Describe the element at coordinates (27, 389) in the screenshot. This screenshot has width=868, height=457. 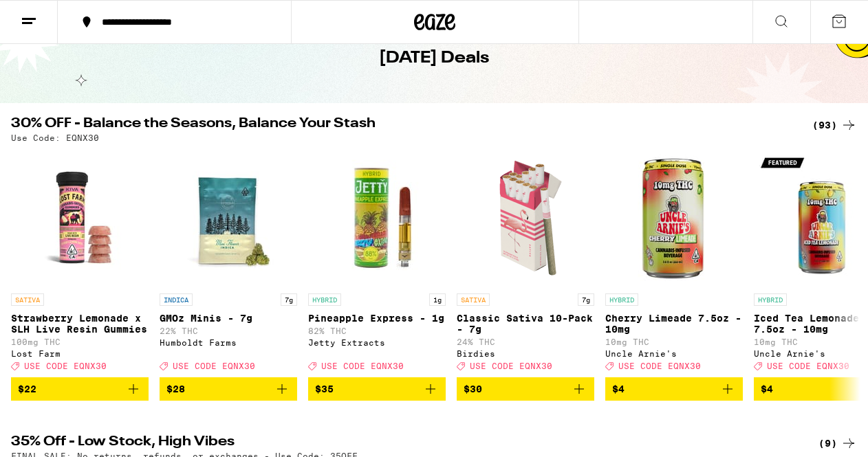
I see `span: $22` at that location.